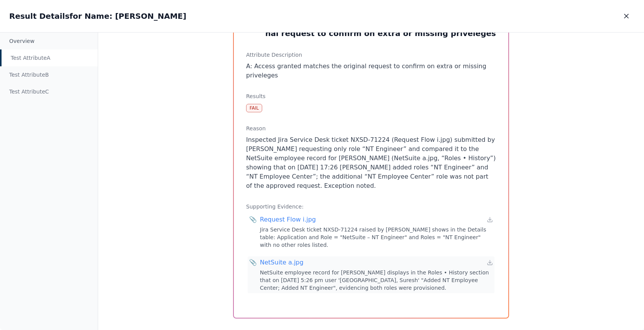 The height and width of the screenshot is (330, 644). What do you see at coordinates (371, 129) in the screenshot?
I see `h3: Reason` at bounding box center [371, 129].